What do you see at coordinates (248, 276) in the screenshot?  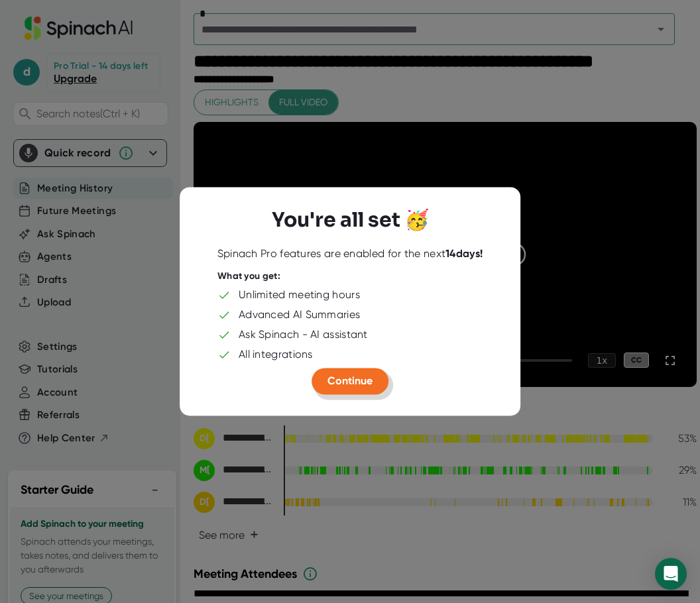 I see `div: What you get:` at bounding box center [248, 276].